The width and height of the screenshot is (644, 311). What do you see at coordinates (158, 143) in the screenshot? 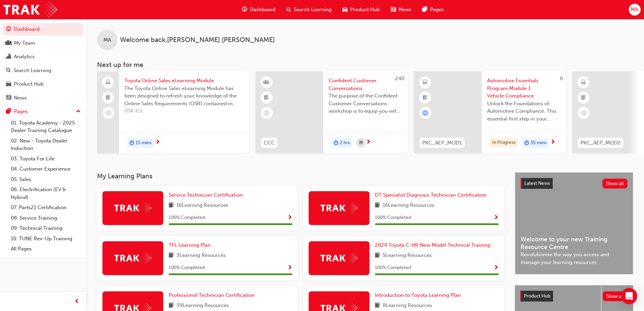
I see `span: next-icon` at bounding box center [158, 143].